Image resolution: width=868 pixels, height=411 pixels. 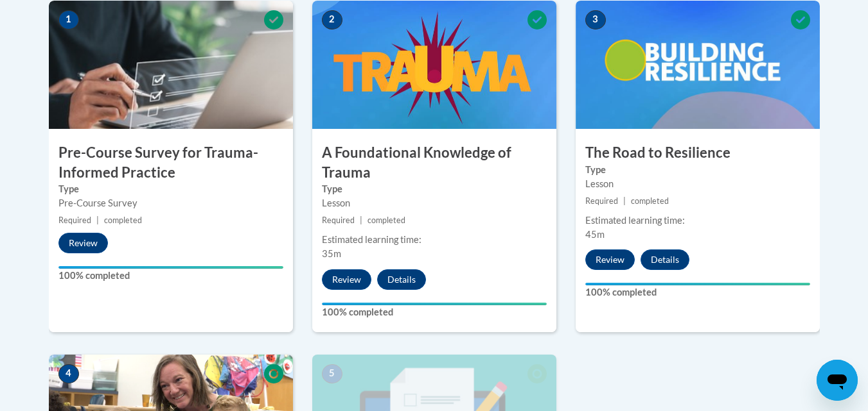 What do you see at coordinates (332, 253) in the screenshot?
I see `span: 35m` at bounding box center [332, 253].